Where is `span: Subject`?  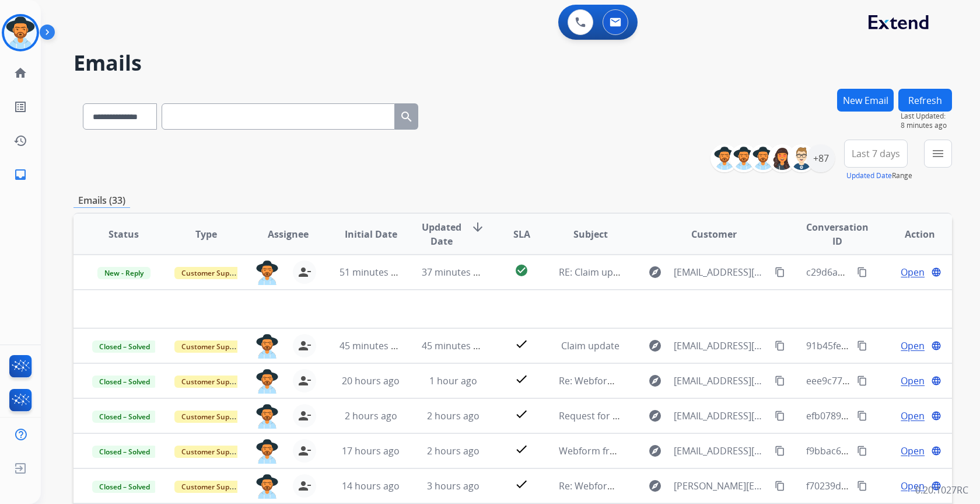 span: Subject is located at coordinates (591, 234).